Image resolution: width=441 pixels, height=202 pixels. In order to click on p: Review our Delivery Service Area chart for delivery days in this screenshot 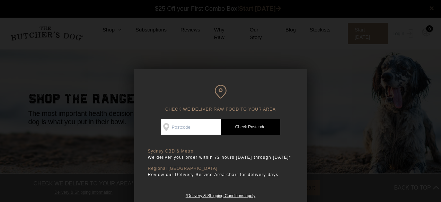, I will do `click(221, 175)`.